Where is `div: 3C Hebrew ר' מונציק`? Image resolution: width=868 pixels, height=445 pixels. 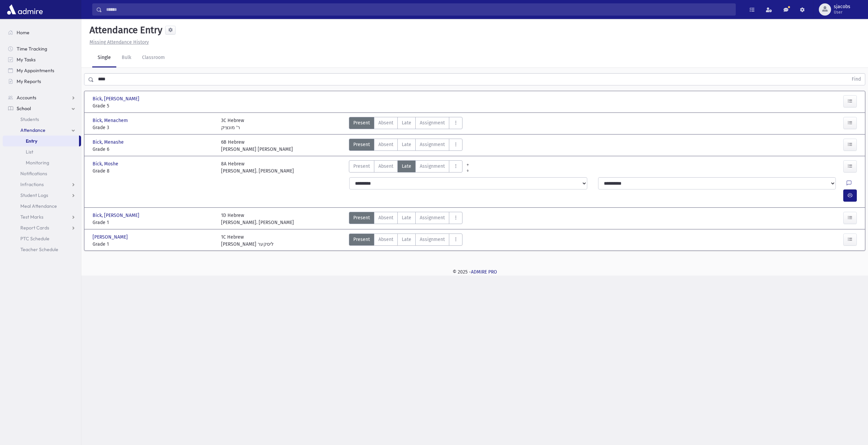
div: 3C Hebrew ר' מונציק is located at coordinates (232, 124).